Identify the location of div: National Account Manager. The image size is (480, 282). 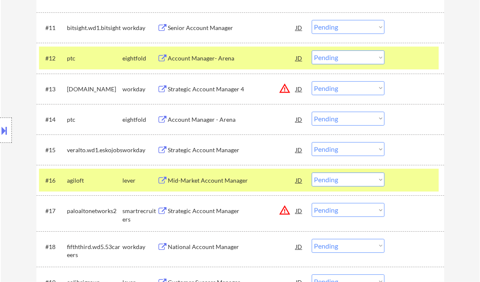
(232, 247).